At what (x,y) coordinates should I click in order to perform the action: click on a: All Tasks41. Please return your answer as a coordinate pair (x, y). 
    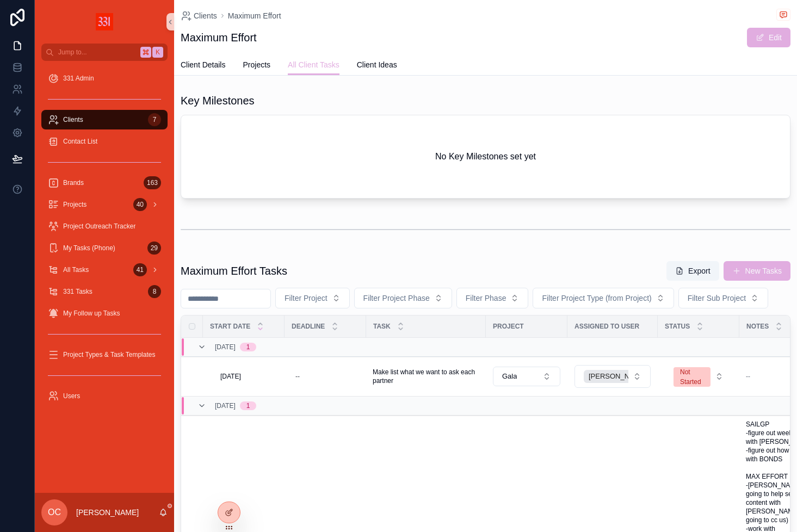
    Looking at the image, I should click on (104, 270).